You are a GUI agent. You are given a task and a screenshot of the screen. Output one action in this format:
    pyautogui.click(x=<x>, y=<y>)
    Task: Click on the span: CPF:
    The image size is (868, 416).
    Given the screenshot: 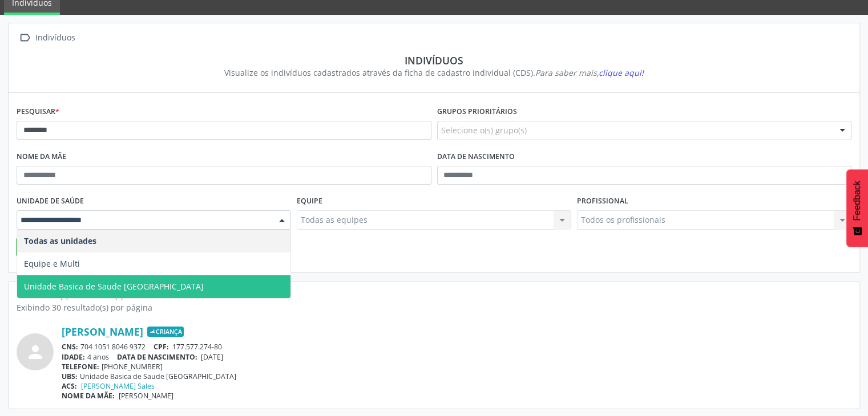 What is the action you would take?
    pyautogui.click(x=161, y=347)
    